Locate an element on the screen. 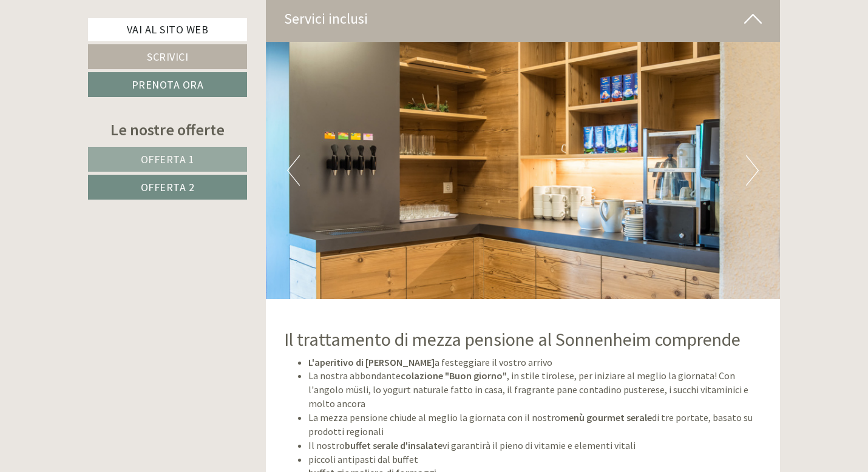 The width and height of the screenshot is (868, 472). li: piccoli antipasti dal buffet is located at coordinates (535, 459).